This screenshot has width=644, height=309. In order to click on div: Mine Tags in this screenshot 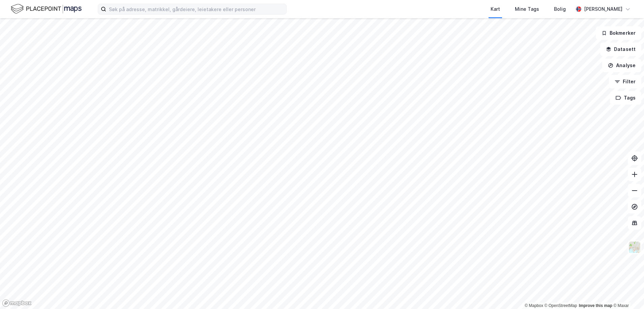, I will do `click(527, 9)`.